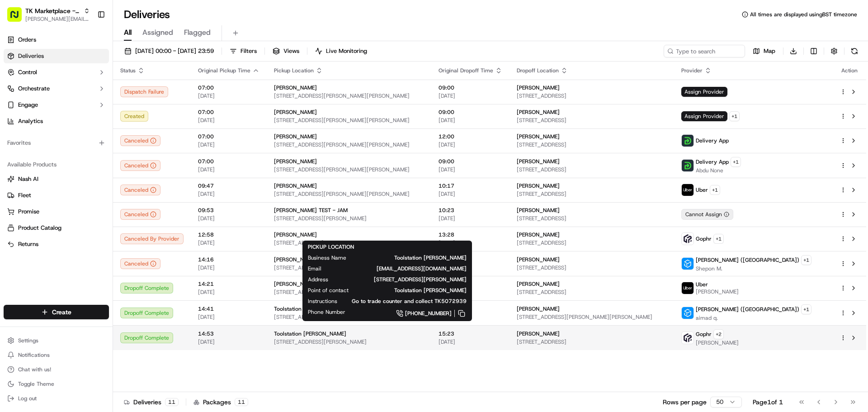 The width and height of the screenshot is (868, 412). What do you see at coordinates (243, 51) in the screenshot?
I see `button: Filters` at bounding box center [243, 51].